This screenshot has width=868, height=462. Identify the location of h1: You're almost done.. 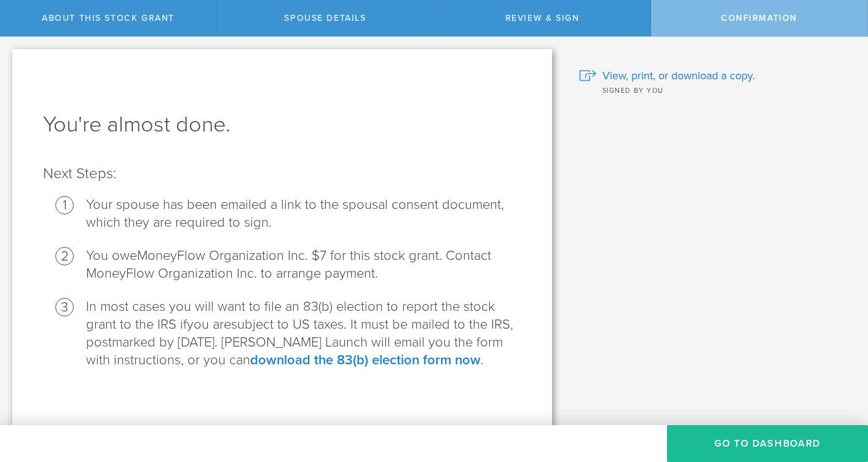
(282, 124).